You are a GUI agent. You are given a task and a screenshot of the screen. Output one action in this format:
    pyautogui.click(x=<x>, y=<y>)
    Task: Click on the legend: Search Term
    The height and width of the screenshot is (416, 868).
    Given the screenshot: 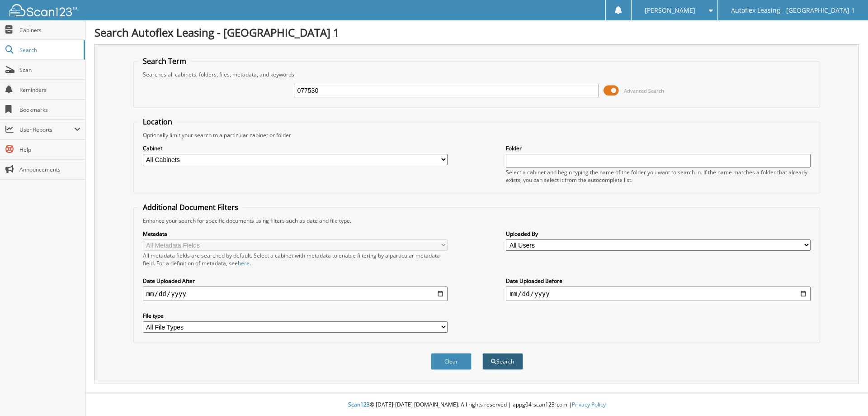 What is the action you would take?
    pyautogui.click(x=164, y=61)
    